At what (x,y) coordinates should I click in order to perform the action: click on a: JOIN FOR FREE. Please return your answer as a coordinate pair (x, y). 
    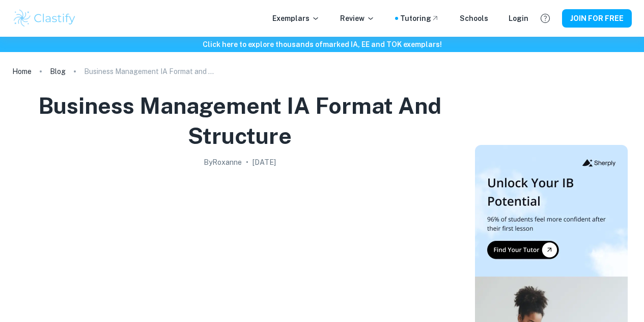
    Looking at the image, I should click on (597, 18).